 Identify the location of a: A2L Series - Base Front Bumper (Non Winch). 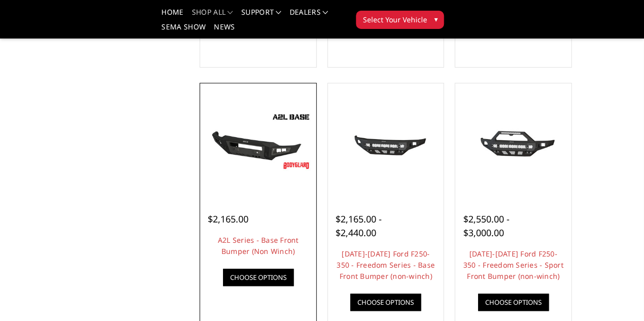
(258, 245).